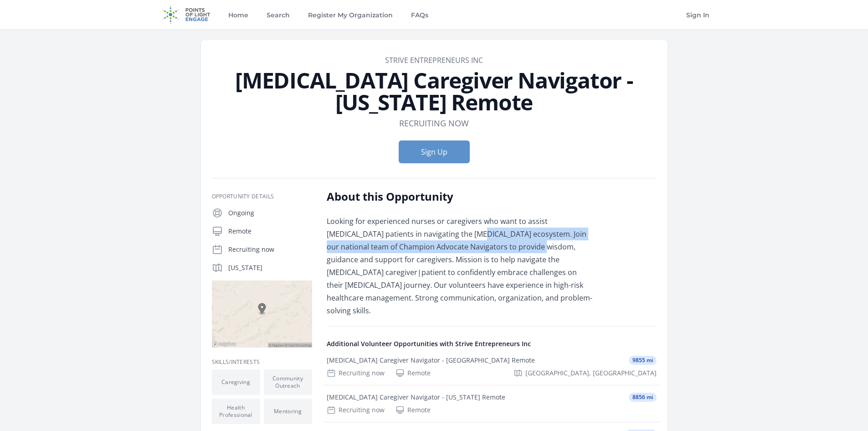 The height and width of the screenshot is (431, 868). What do you see at coordinates (236, 411) in the screenshot?
I see `li: Health Professional` at bounding box center [236, 411].